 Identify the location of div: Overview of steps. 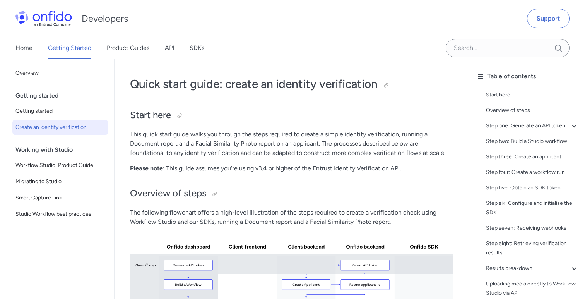
(532, 110).